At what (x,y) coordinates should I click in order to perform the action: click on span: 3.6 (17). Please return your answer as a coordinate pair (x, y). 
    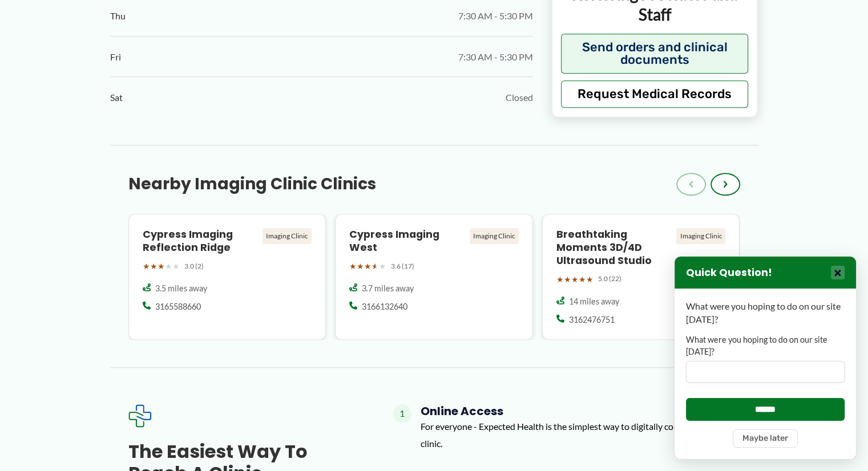
    Looking at the image, I should click on (402, 267).